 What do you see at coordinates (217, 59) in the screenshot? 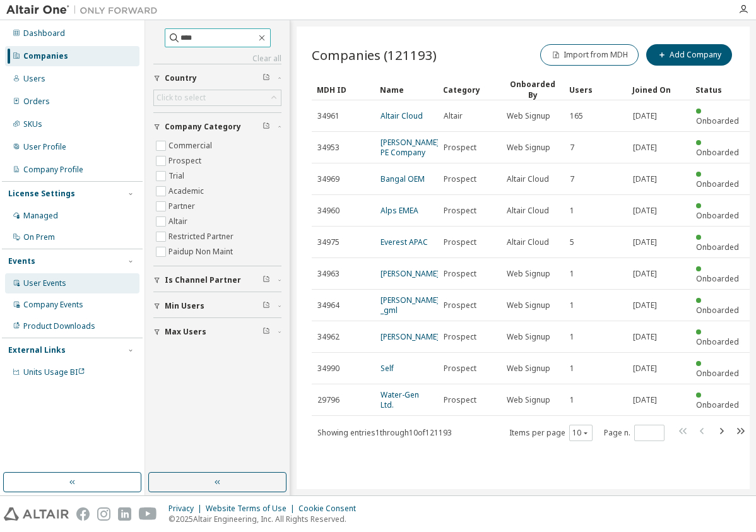
I see `a: Clear all` at bounding box center [217, 59].